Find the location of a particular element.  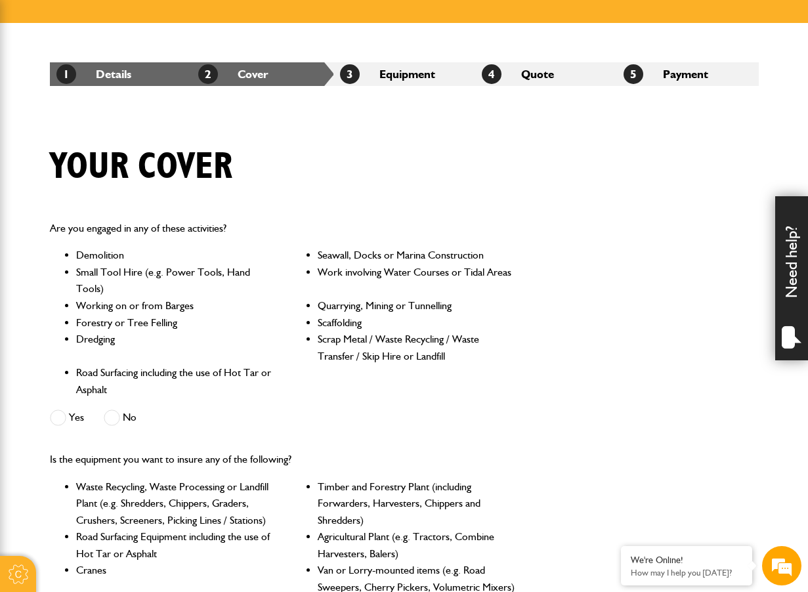

input: Enter your email address is located at coordinates (128, 175).